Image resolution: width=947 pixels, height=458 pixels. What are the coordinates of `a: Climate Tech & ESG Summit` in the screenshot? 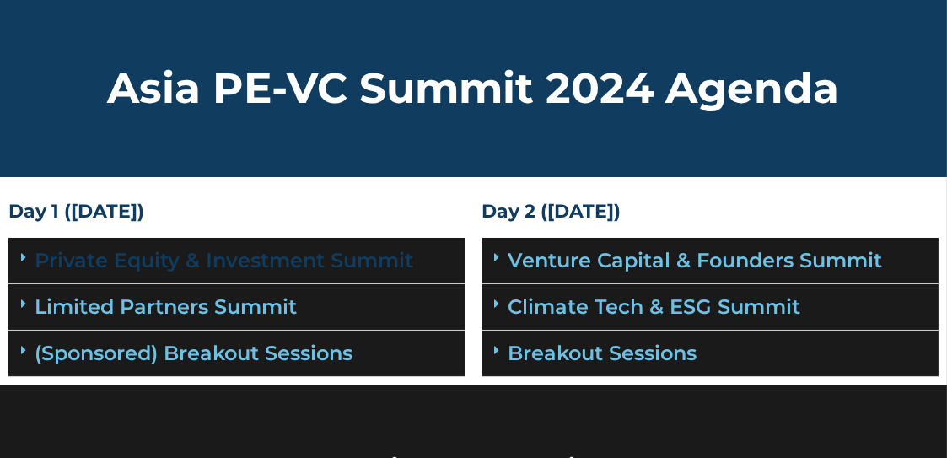 It's located at (654, 306).